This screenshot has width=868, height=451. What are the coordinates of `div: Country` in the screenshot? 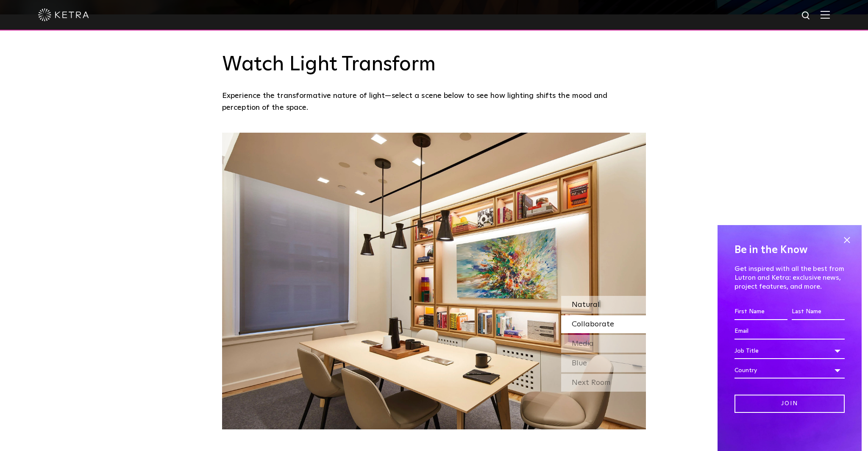 It's located at (790, 370).